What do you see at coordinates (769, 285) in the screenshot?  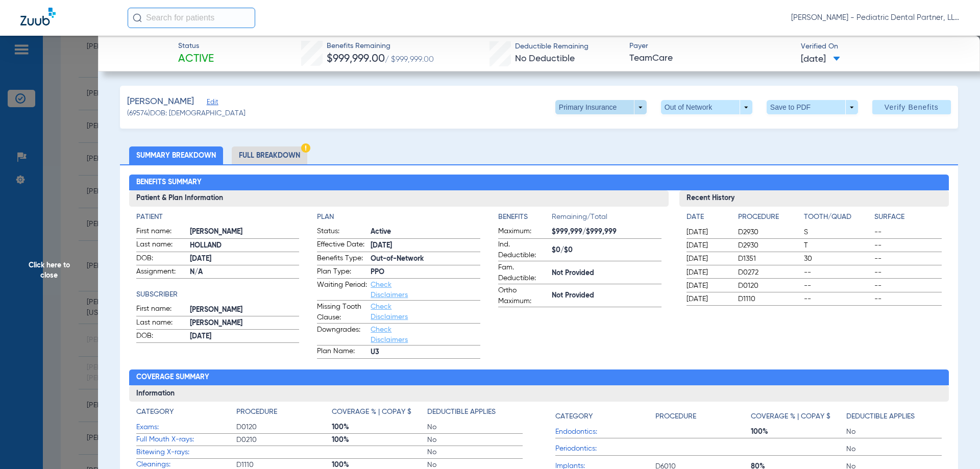 I see `span: D0120` at bounding box center [769, 285].